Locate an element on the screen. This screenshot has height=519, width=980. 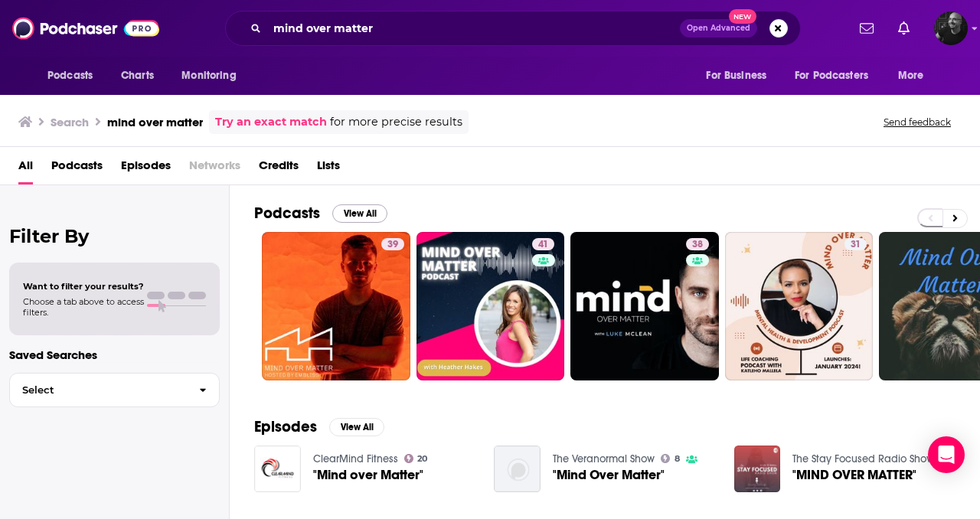
img: "Mind Over Matter" is located at coordinates (517, 469).